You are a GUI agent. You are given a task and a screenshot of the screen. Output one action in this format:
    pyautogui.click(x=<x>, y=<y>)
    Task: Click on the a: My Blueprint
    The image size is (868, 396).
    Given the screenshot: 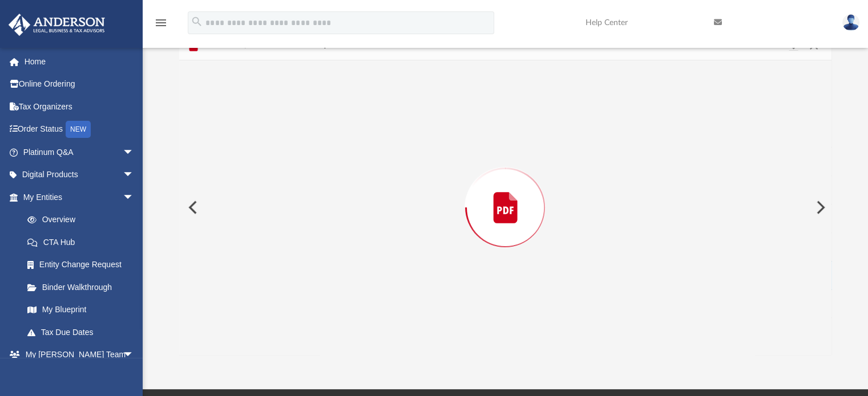 What is the action you would take?
    pyautogui.click(x=80, y=310)
    